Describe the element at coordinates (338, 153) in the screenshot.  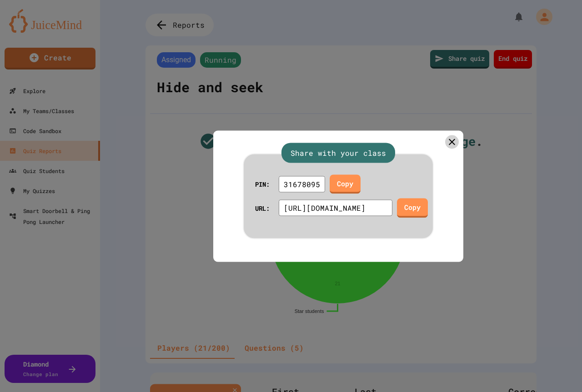
I see `div: Share with your class` at that location.